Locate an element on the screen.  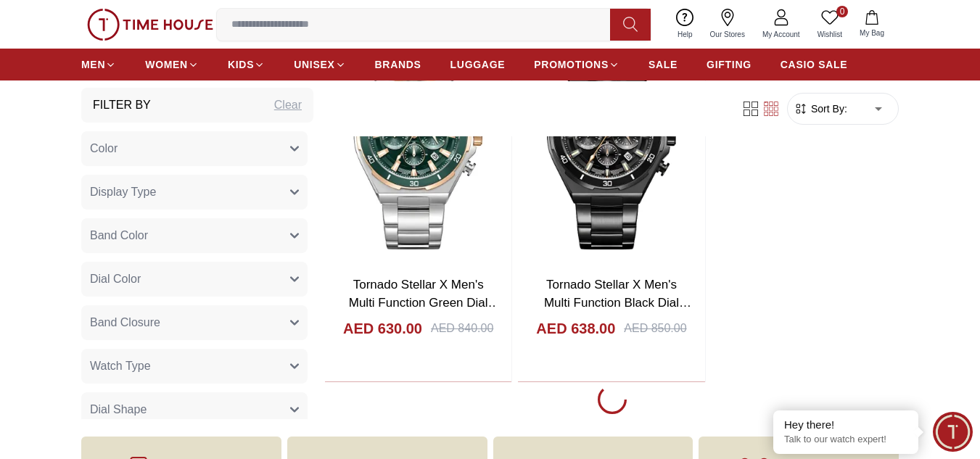
a: BRANDS is located at coordinates (399, 65).